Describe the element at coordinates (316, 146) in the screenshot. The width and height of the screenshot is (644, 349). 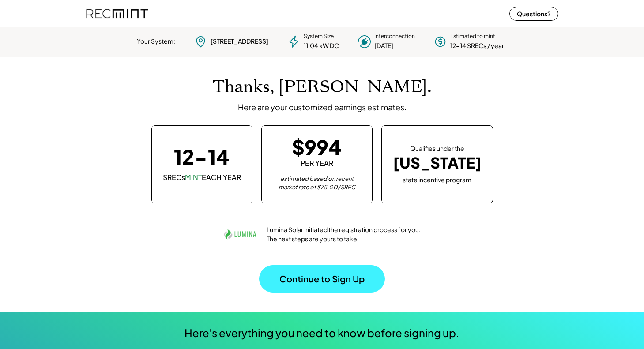
I see `div: $994` at that location.